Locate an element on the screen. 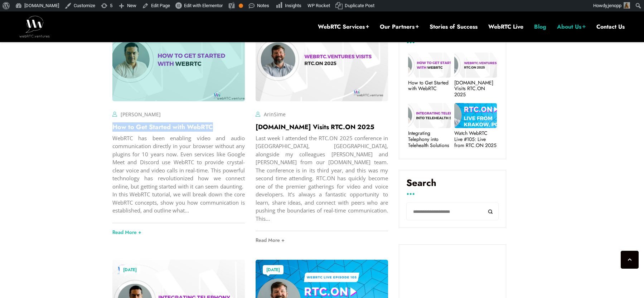 The height and width of the screenshot is (298, 644). img: image is located at coordinates (321, 59).